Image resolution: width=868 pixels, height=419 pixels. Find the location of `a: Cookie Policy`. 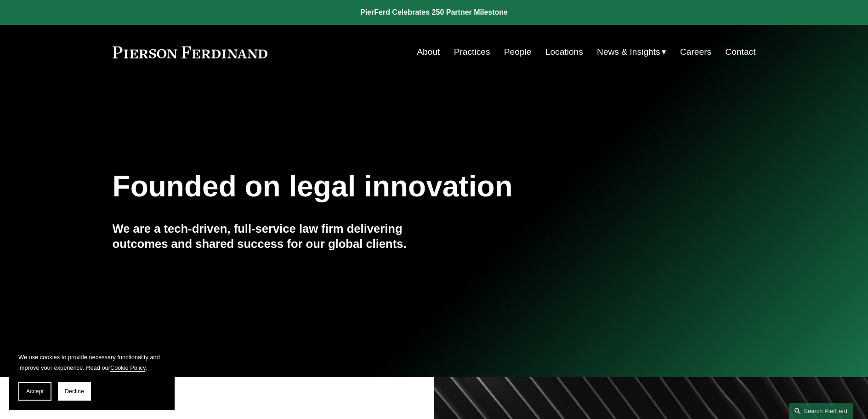

a: Cookie Policy is located at coordinates (128, 368).